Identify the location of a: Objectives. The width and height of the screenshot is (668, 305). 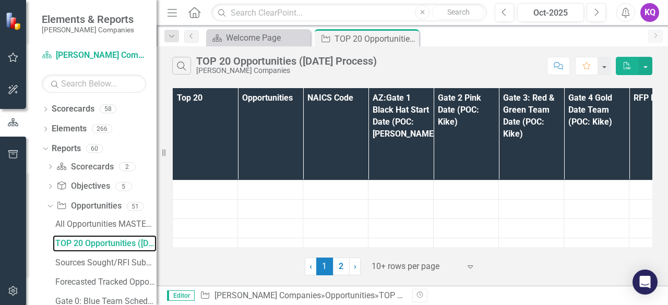
(83, 186).